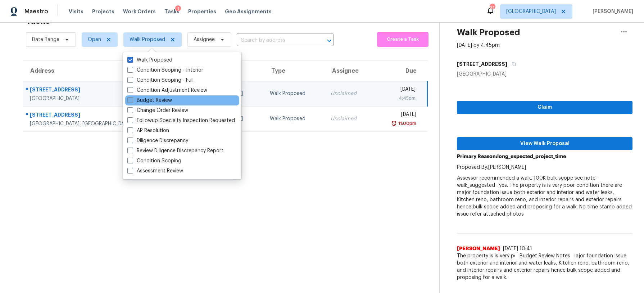 The image size is (644, 293). I want to click on span: Projects, so click(103, 12).